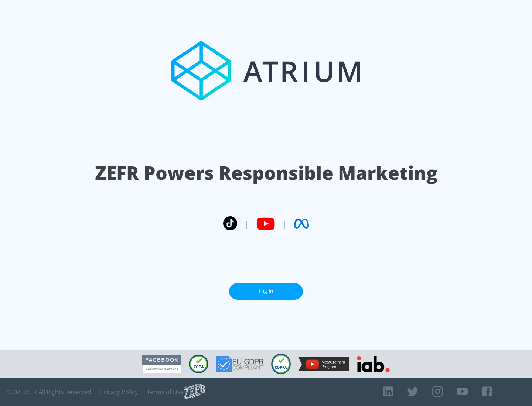 Image resolution: width=532 pixels, height=406 pixels. What do you see at coordinates (266, 173) in the screenshot?
I see `h1: ZEFR Powers Responsible Marketing` at bounding box center [266, 173].